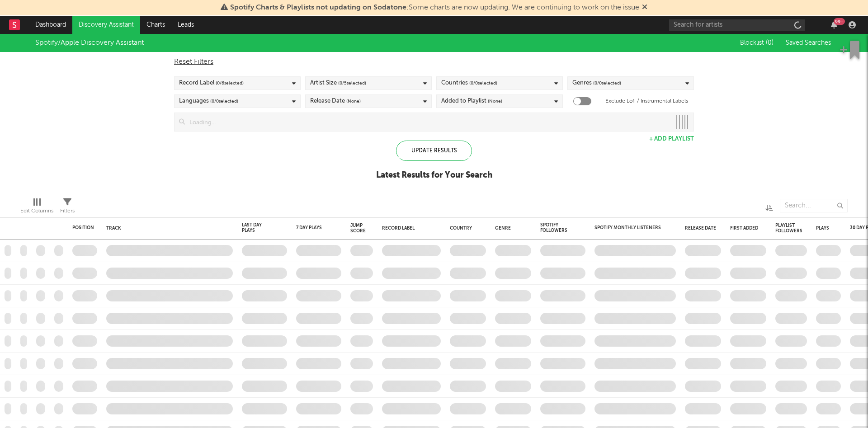  What do you see at coordinates (628, 228) in the screenshot?
I see `div: Spotify Monthly Listeners` at bounding box center [628, 228].